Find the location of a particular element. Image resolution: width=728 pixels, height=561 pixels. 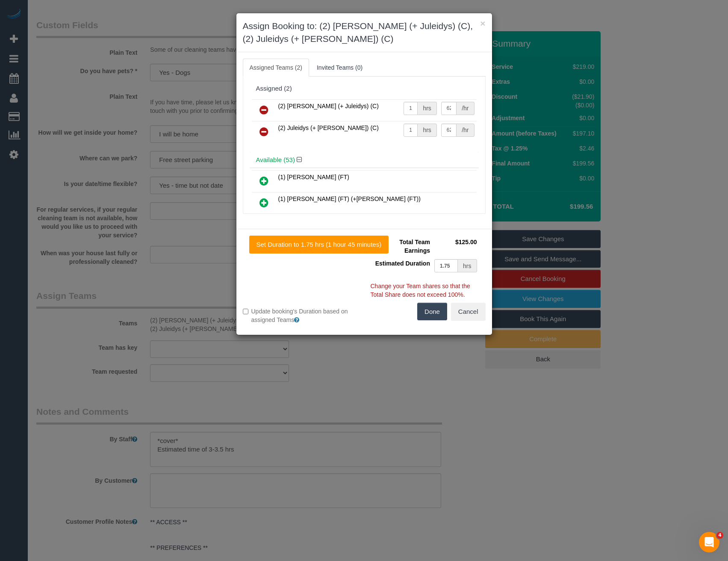

button: Cancel is located at coordinates (468, 312).